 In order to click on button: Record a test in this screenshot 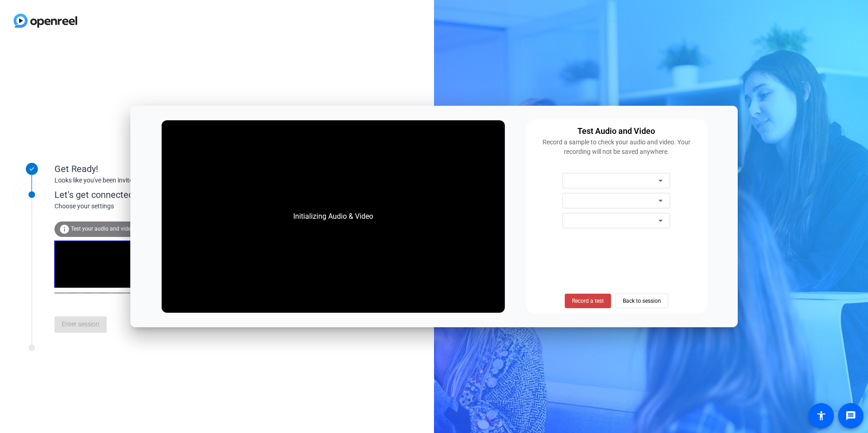, I will do `click(588, 301)`.